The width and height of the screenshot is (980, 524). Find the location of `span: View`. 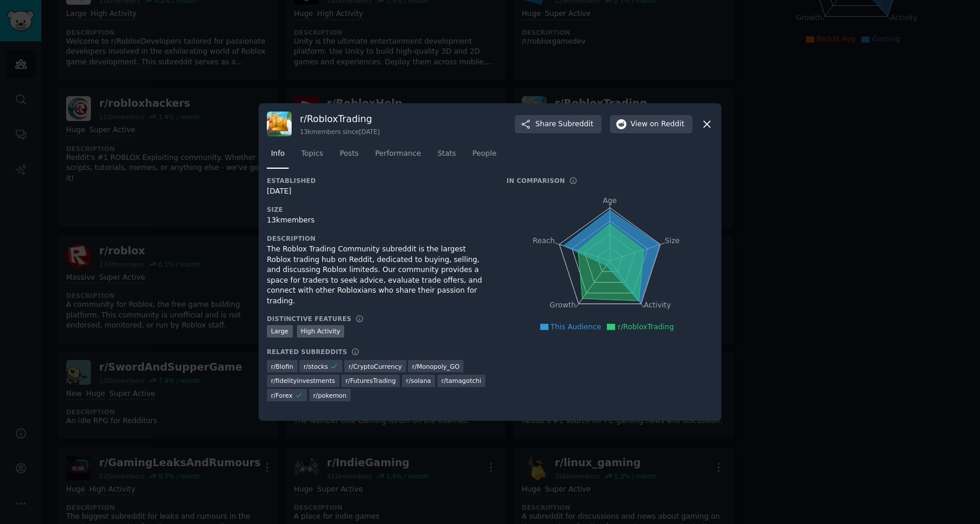

span: View is located at coordinates (657, 125).